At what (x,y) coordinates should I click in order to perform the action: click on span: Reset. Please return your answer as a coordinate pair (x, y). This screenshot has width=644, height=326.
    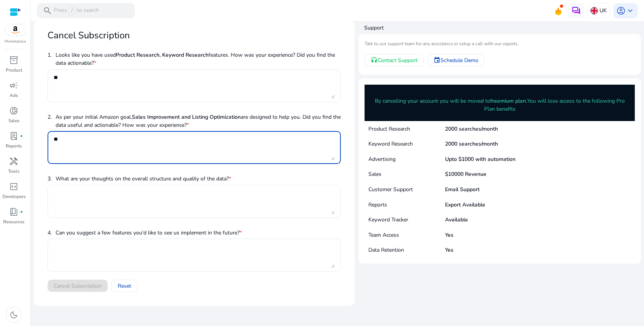
    Looking at the image, I should click on (124, 286).